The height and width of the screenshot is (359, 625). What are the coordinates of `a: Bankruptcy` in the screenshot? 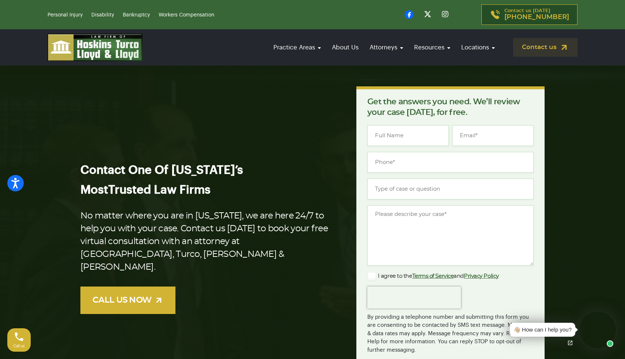 It's located at (136, 15).